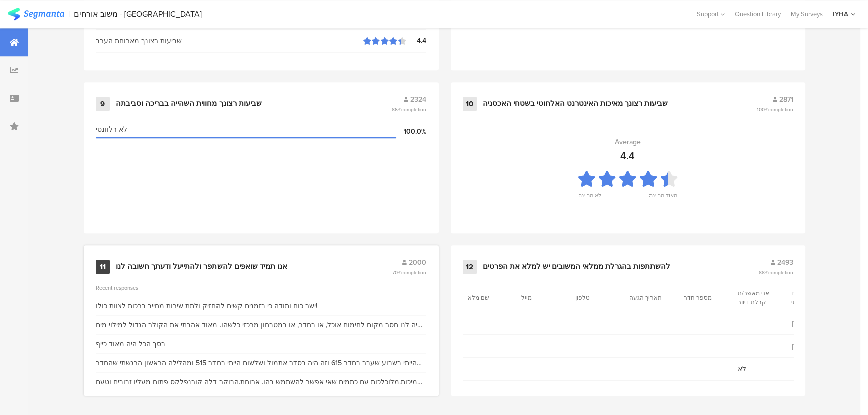  Describe the element at coordinates (410, 272) in the screenshot. I see `span: 70%` at that location.